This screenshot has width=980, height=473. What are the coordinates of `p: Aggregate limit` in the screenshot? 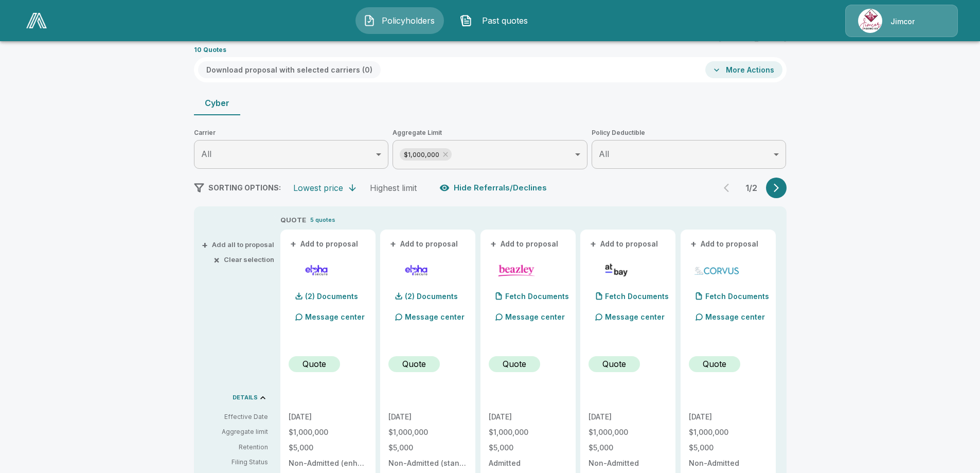 It's located at (235, 431).